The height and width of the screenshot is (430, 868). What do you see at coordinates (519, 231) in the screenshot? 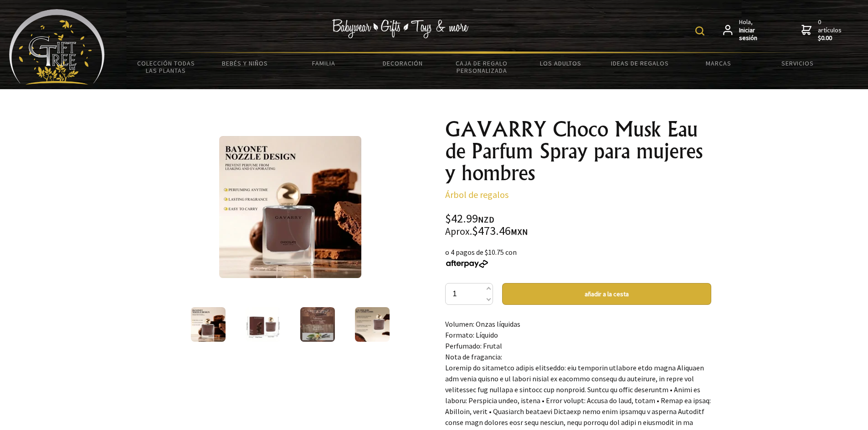
I see `font: MXN` at bounding box center [519, 231].